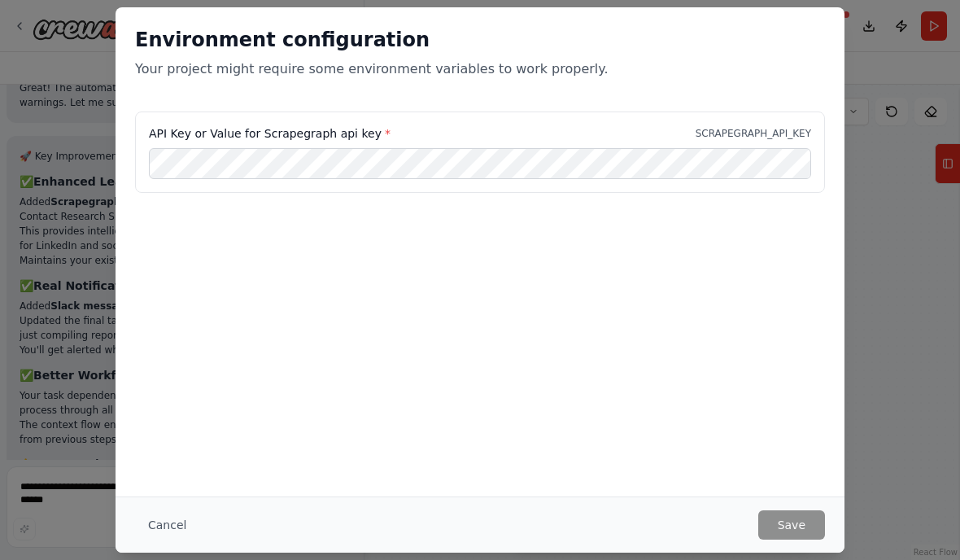 The width and height of the screenshot is (960, 560). I want to click on p: SCRAPEGRAPH_API_KEY, so click(753, 134).